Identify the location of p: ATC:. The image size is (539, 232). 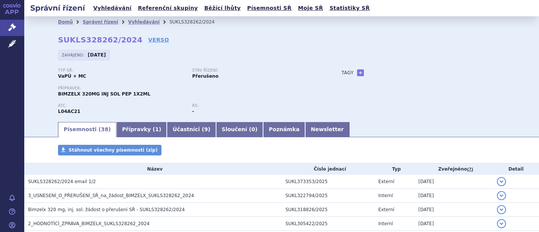
(121, 106).